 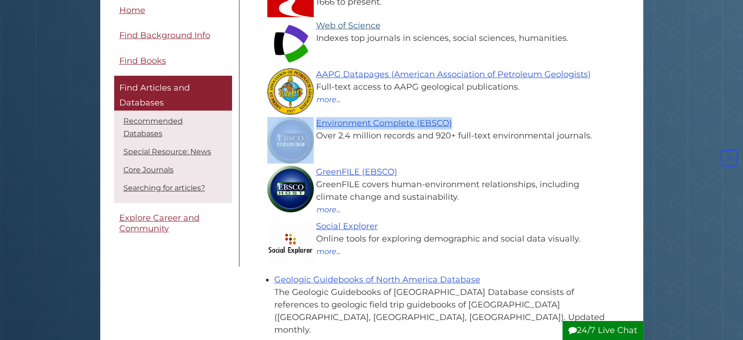 I want to click on a: Geologic Guidebooks of North America Database, so click(x=377, y=279).